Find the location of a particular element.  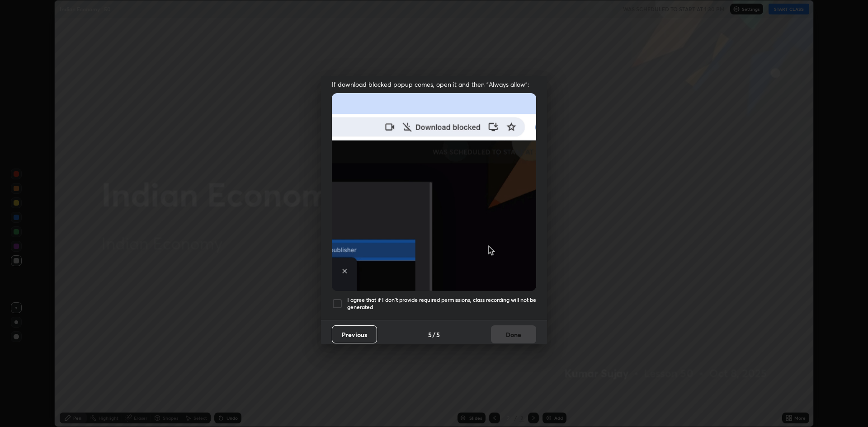

h5: I agree that if I don't provide required permissions, class recording will not be generated is located at coordinates (442, 303).